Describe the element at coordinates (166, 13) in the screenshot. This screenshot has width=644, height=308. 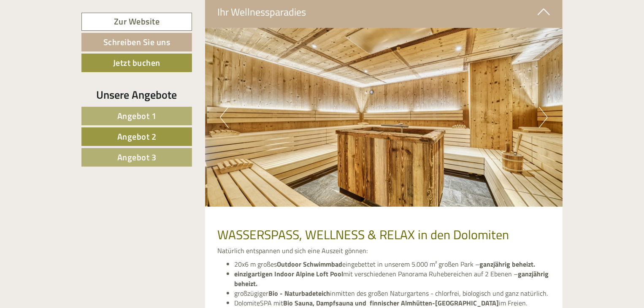
I see `div: Mittwoch` at that location.